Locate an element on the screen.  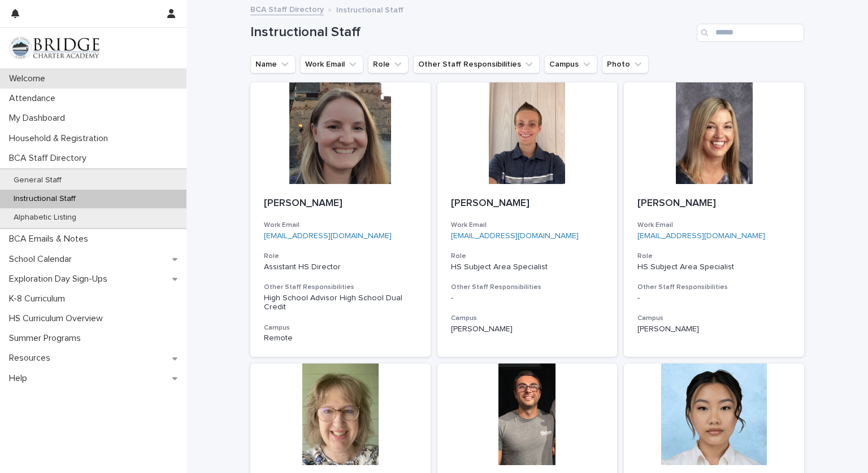
div: High School Advisor High School Dual Credit is located at coordinates (340, 304).